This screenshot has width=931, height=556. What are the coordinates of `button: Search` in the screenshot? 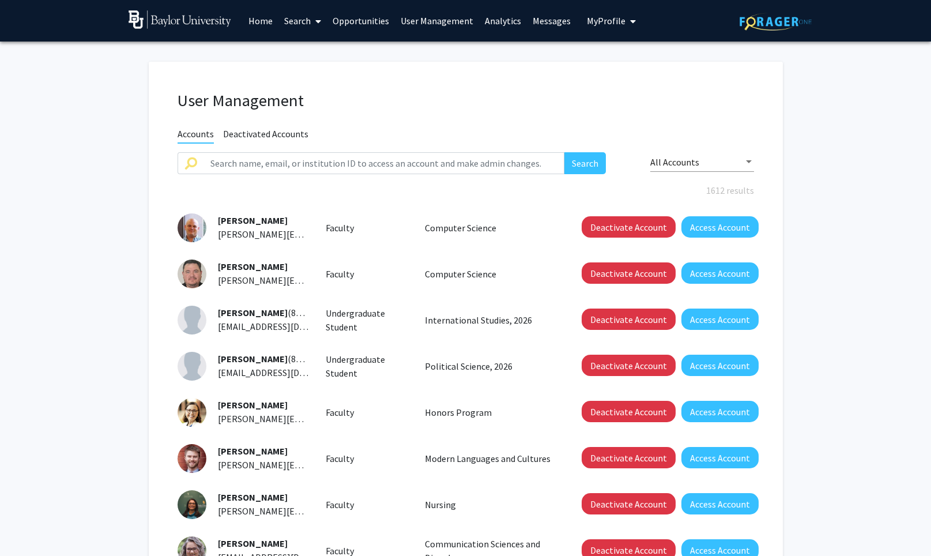 It's located at (585, 163).